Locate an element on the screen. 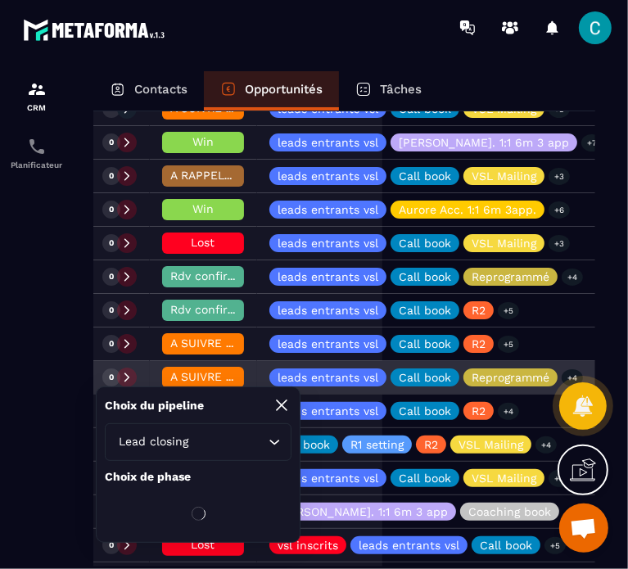 This screenshot has height=569, width=628. p: CRM is located at coordinates (37, 107).